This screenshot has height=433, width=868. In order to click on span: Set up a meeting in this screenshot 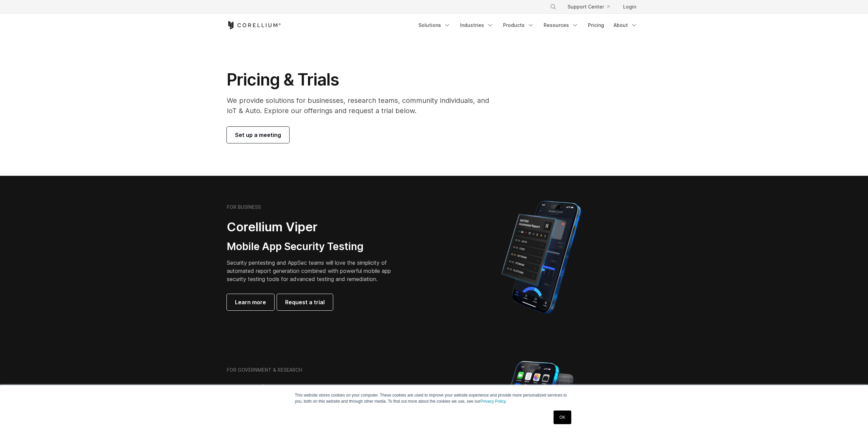, I will do `click(258, 135)`.